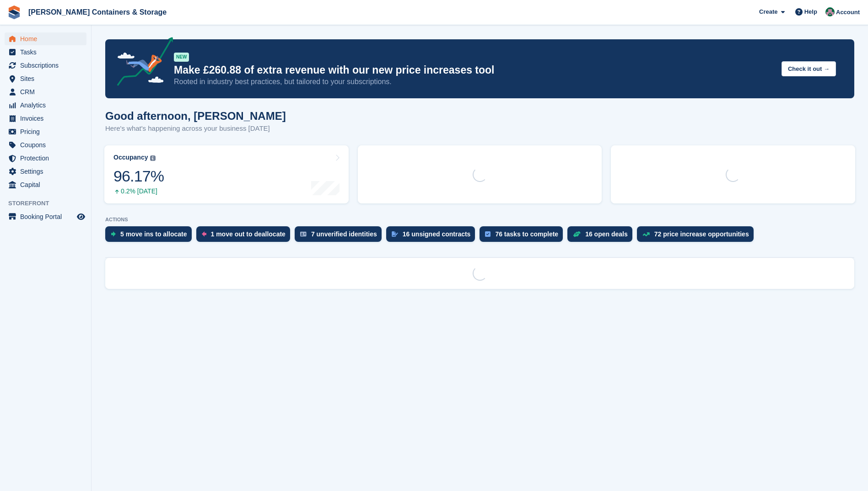 This screenshot has width=868, height=491. Describe the element at coordinates (701, 235) in the screenshot. I see `div: 72 price increase opportunities` at that location.